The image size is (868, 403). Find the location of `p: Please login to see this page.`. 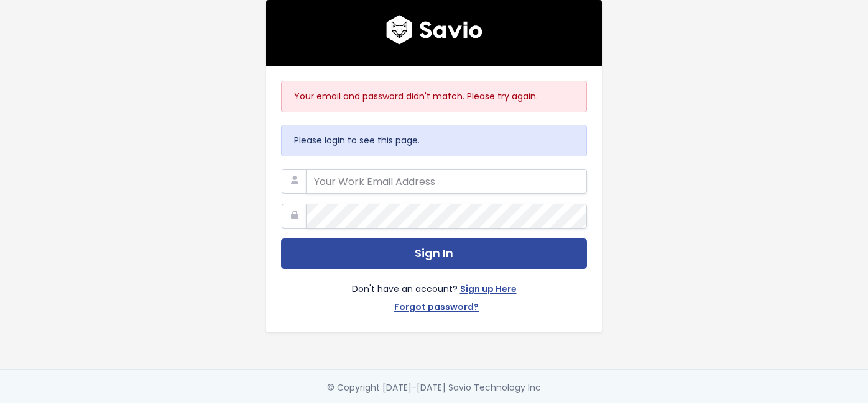

p: Please login to see this page. is located at coordinates (434, 140).